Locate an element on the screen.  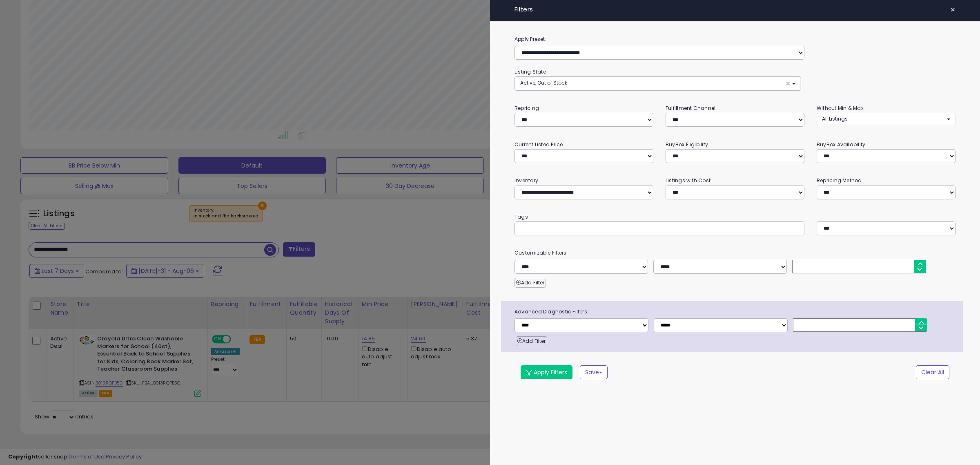
small: Current Listed Price is located at coordinates (539, 144).